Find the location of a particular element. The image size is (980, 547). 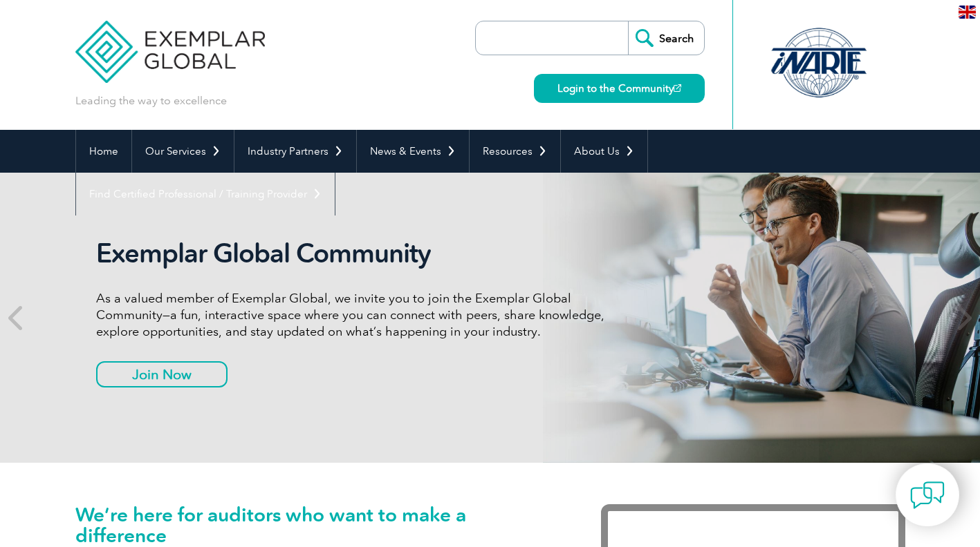

a: News & Events is located at coordinates (412, 151).